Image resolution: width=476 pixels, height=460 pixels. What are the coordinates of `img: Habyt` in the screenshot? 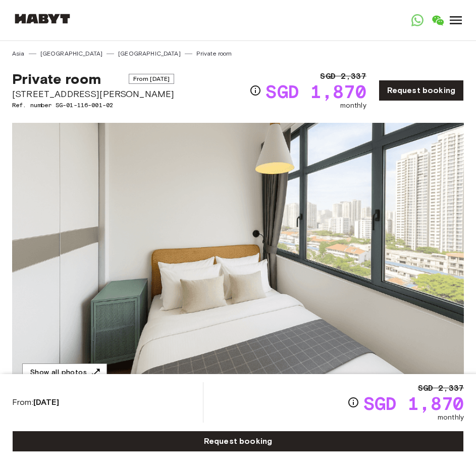 It's located at (43, 19).